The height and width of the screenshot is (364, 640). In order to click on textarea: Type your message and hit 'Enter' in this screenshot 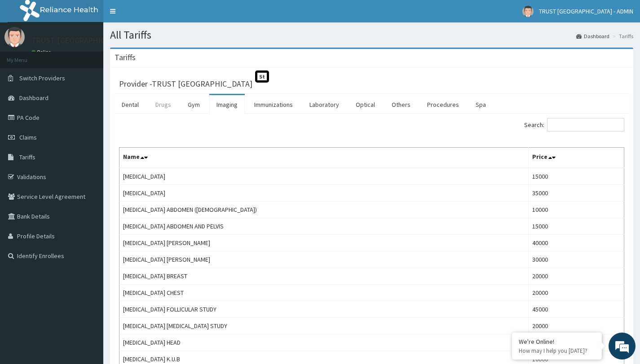, I will do `click(88, 261)`.